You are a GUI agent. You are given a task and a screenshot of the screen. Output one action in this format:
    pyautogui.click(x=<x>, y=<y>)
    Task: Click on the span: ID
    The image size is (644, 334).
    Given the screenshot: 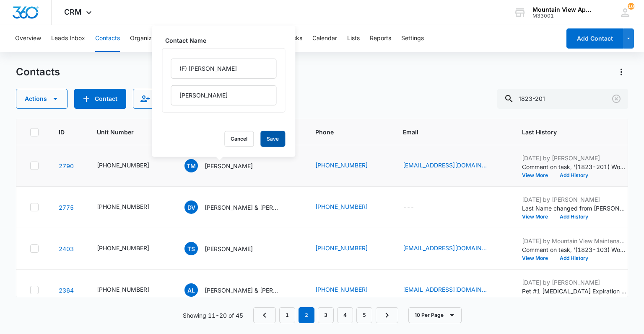 What is the action you would take?
    pyautogui.click(x=62, y=132)
    